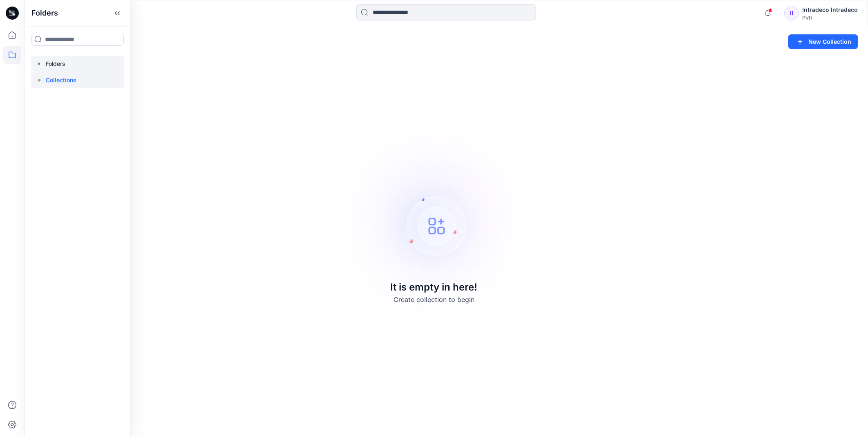 This screenshot has height=437, width=868. I want to click on p: Collections, so click(61, 81).